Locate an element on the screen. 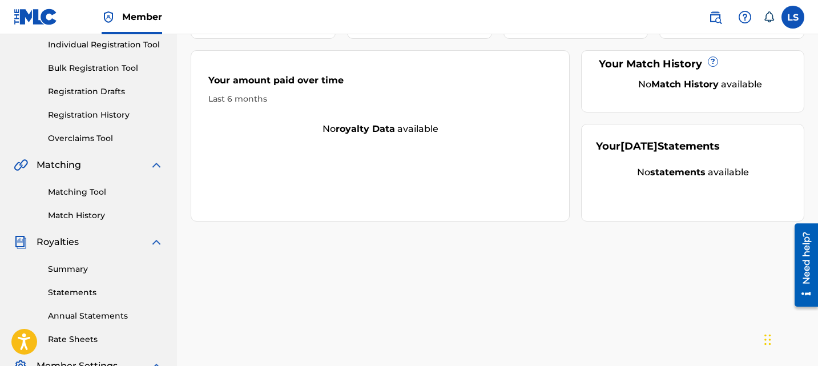 This screenshot has height=366, width=818. div: Your Statements is located at coordinates (658, 146).